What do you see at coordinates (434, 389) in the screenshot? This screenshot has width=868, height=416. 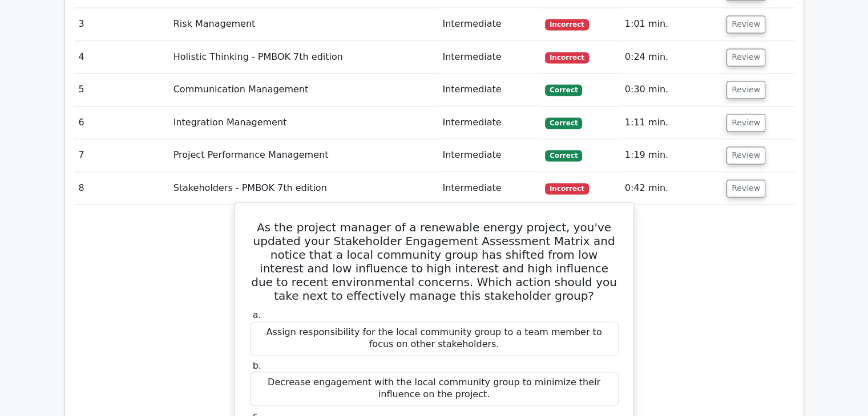 I see `div: Decrease engagement with the local community group to minimize their influence on the project.` at bounding box center [434, 389].